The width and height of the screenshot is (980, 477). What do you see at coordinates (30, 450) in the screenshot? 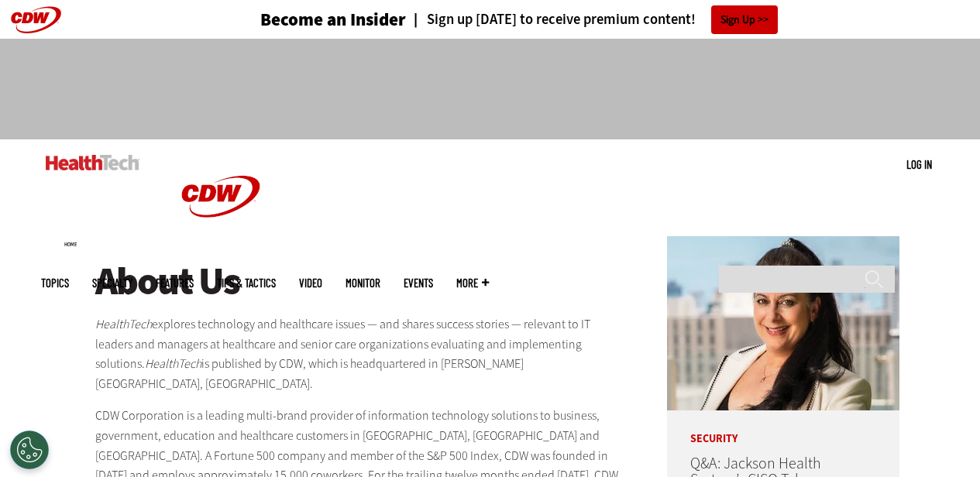
I see `button: Open Preferences` at bounding box center [30, 450].